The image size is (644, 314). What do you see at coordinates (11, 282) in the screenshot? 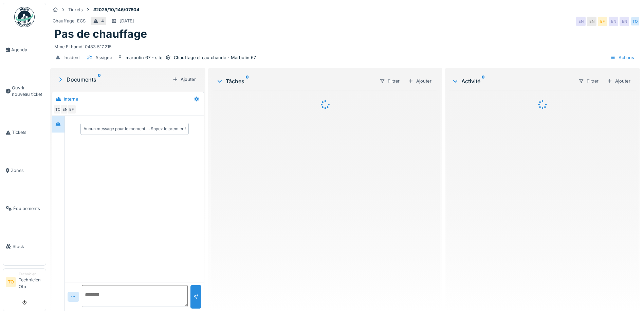
I see `li: TO` at bounding box center [11, 282].